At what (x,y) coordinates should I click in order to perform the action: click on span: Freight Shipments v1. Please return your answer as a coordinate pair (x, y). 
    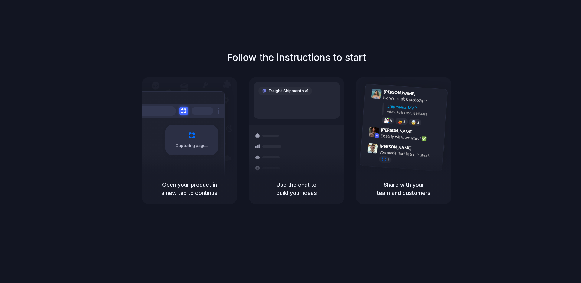
    Looking at the image, I should click on (288, 91).